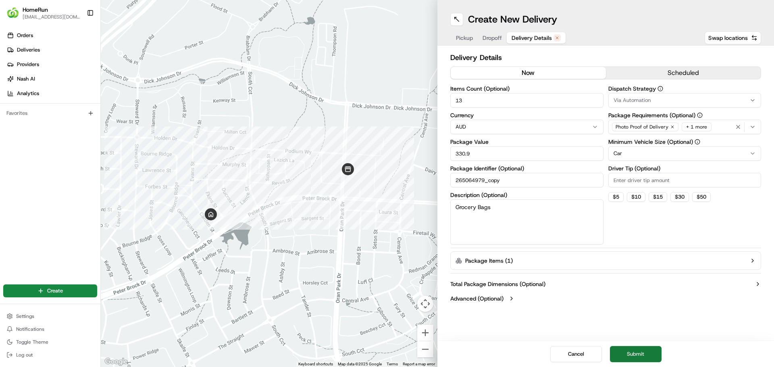 The height and width of the screenshot is (367, 774). I want to click on button: Swap locations, so click(733, 38).